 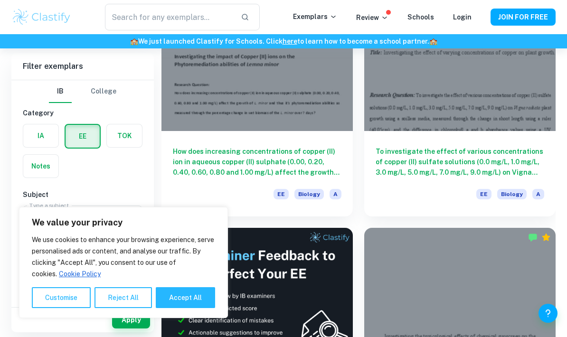 I want to click on button: IB, so click(x=60, y=92).